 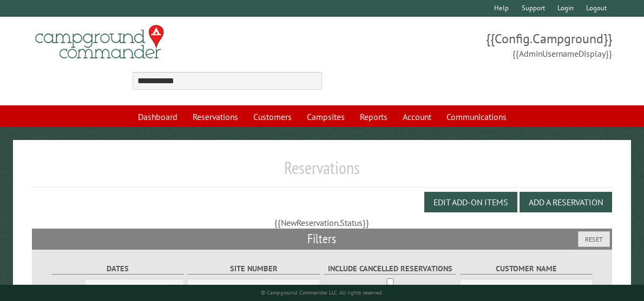 I want to click on button: Add a Reservation, so click(x=566, y=202).